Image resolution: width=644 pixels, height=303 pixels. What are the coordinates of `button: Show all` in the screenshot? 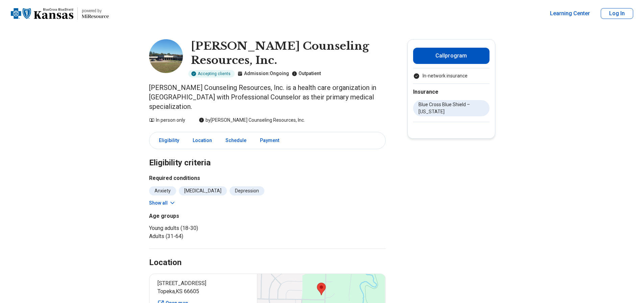 It's located at (162, 203).